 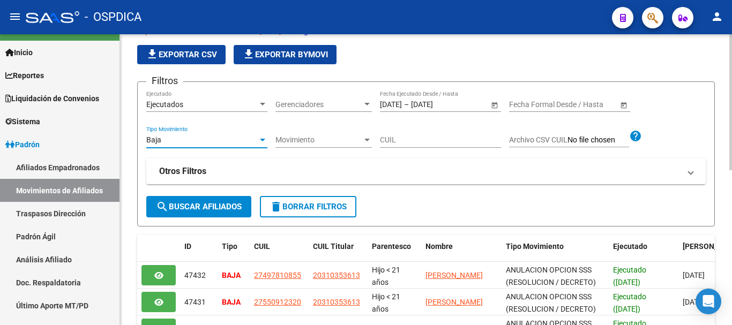 What do you see at coordinates (277, 275) in the screenshot?
I see `span: 27497810855` at bounding box center [277, 275].